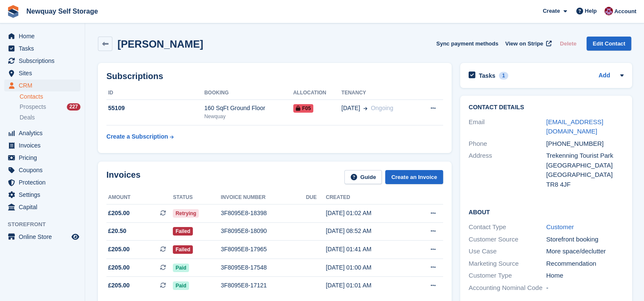  I want to click on div: Accounting Nominal Code, so click(508, 288).